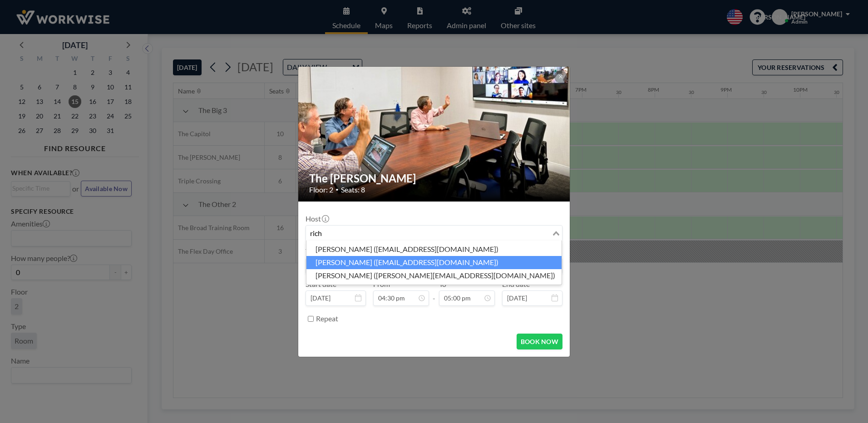 The height and width of the screenshot is (423, 868). What do you see at coordinates (353, 190) in the screenshot?
I see `span: Seats: 8` at bounding box center [353, 190].